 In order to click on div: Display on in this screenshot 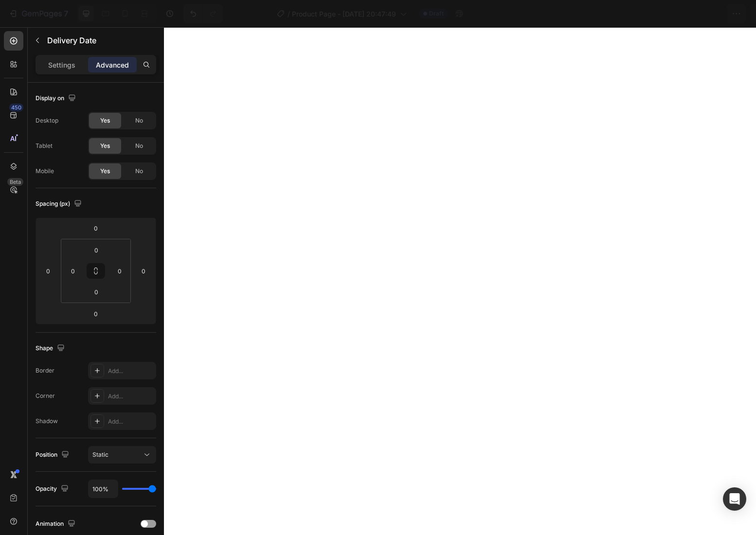, I will do `click(56, 98)`.